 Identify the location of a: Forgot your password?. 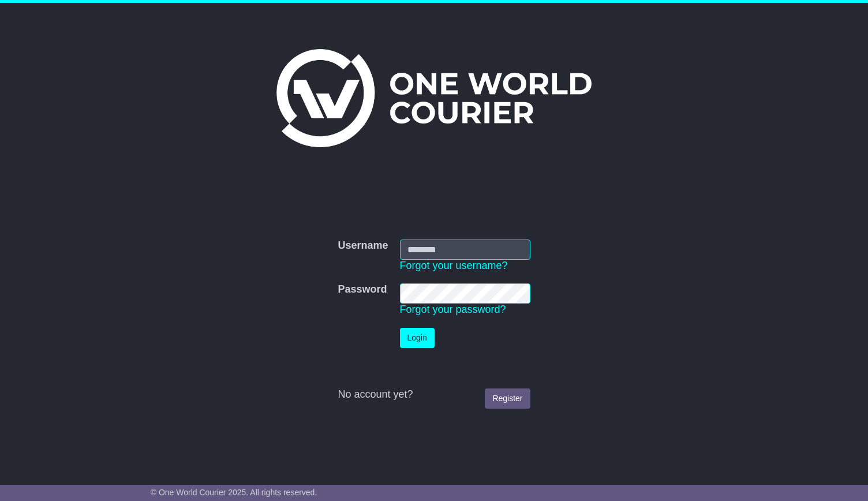
(453, 310).